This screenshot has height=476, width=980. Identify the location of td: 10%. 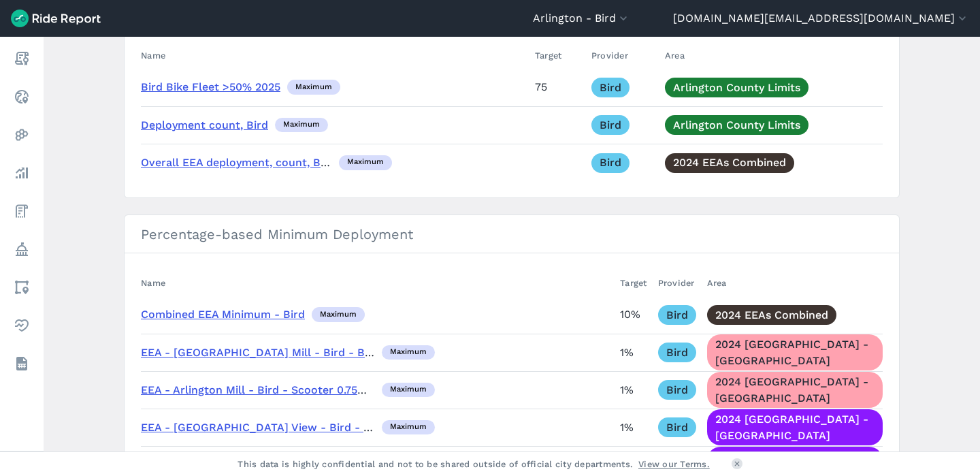
(633, 314).